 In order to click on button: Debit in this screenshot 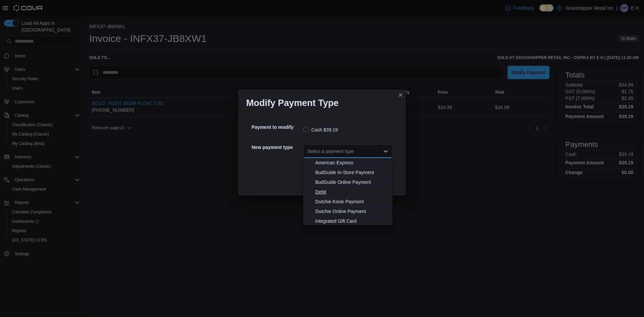, I will do `click(348, 192)`.